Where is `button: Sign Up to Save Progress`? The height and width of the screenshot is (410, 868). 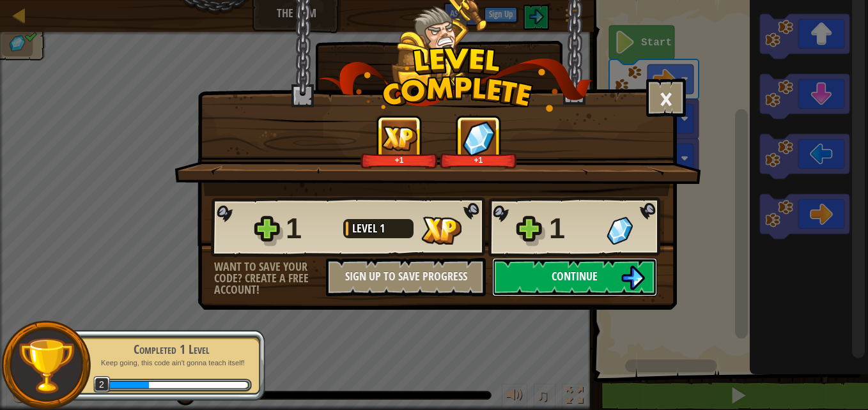 button: Sign Up to Save Progress is located at coordinates (406, 278).